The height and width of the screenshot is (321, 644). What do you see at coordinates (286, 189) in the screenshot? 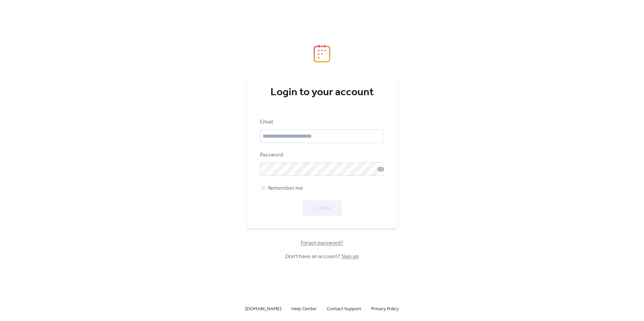
I see `span: Remember me` at bounding box center [286, 189].